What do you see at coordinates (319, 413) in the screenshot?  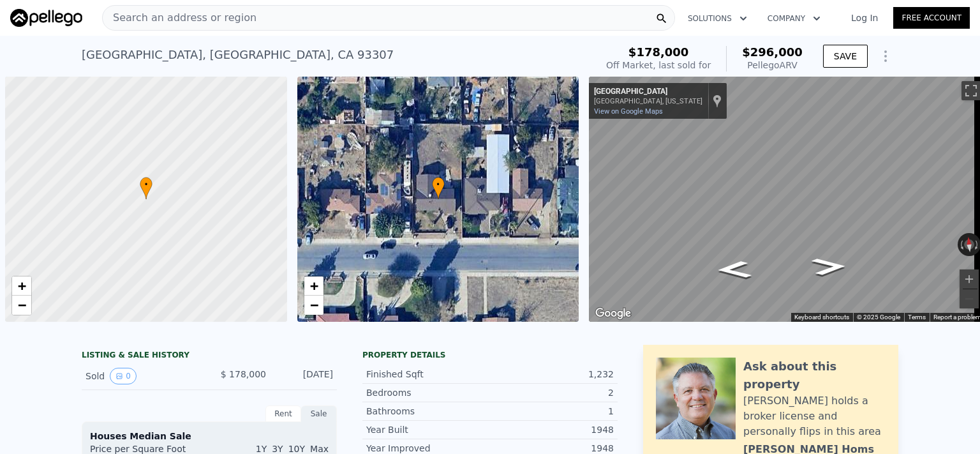 I see `div: Sale` at bounding box center [319, 413].